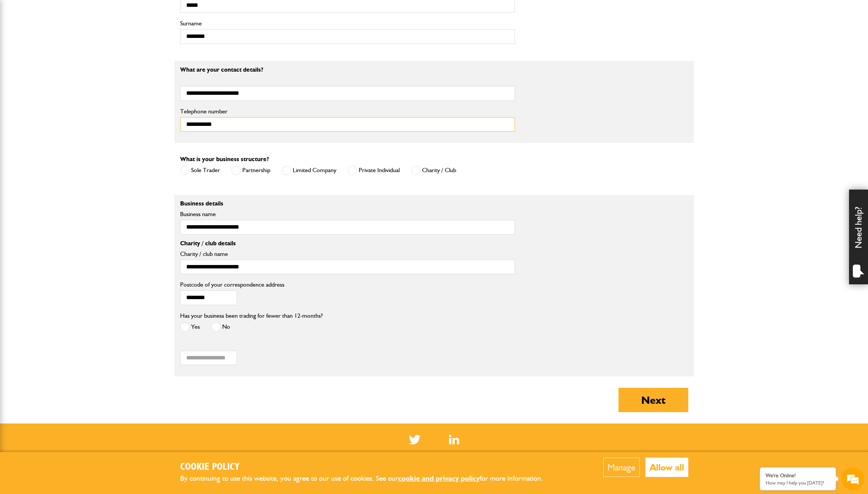  Describe the element at coordinates (120, 239) in the screenshot. I see `em: Start Chat` at that location.